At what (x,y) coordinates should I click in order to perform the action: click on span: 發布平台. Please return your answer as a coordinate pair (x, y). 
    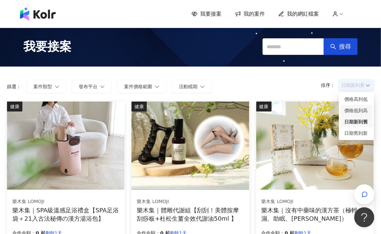
    Looking at the image, I should click on (88, 87).